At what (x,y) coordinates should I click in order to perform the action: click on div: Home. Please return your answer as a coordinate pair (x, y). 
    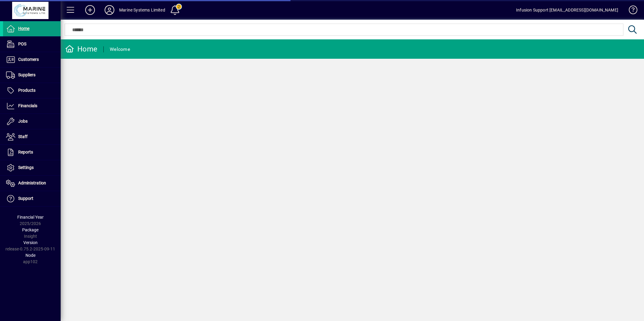
    Looking at the image, I should click on (81, 49).